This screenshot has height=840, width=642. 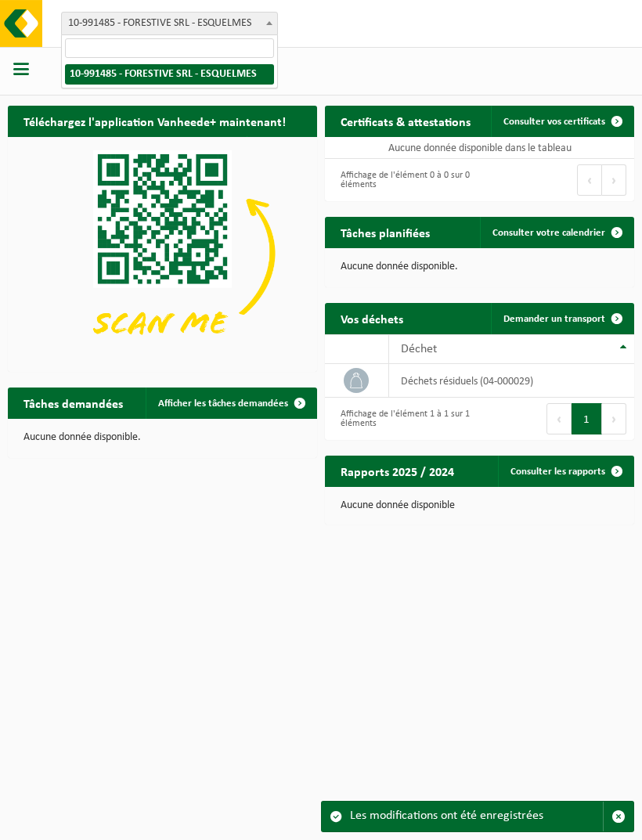 I want to click on div: Affichage de l'élément 0 à 0 sur 0 éléments, so click(x=402, y=181).